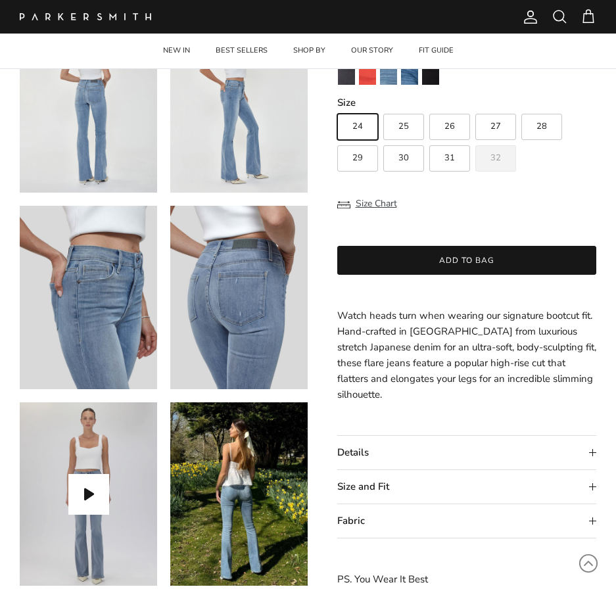  What do you see at coordinates (346, 103) in the screenshot?
I see `legend: Size` at bounding box center [346, 103].